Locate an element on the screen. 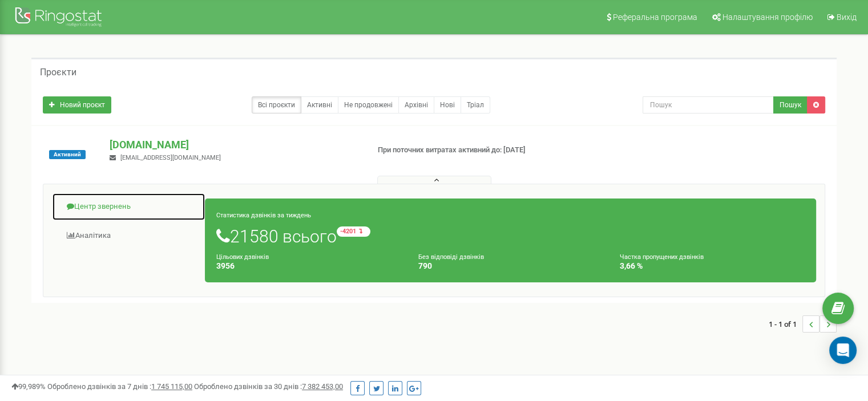 This screenshot has width=868, height=401. a: Всі проєкти is located at coordinates (276, 105).